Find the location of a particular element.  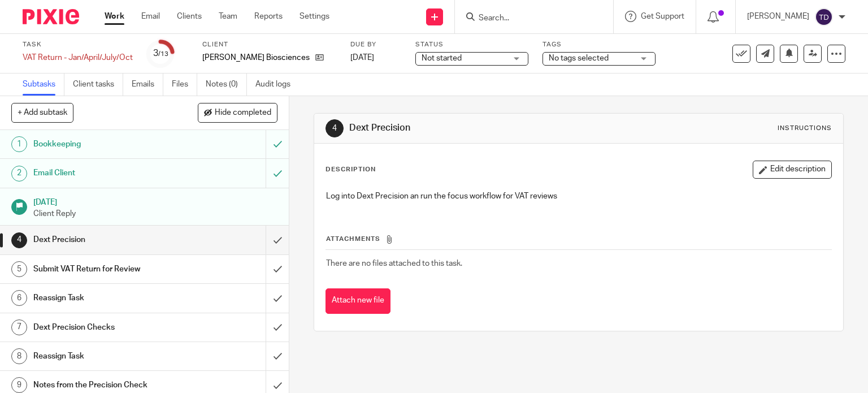

div: 2 is located at coordinates (19, 174).